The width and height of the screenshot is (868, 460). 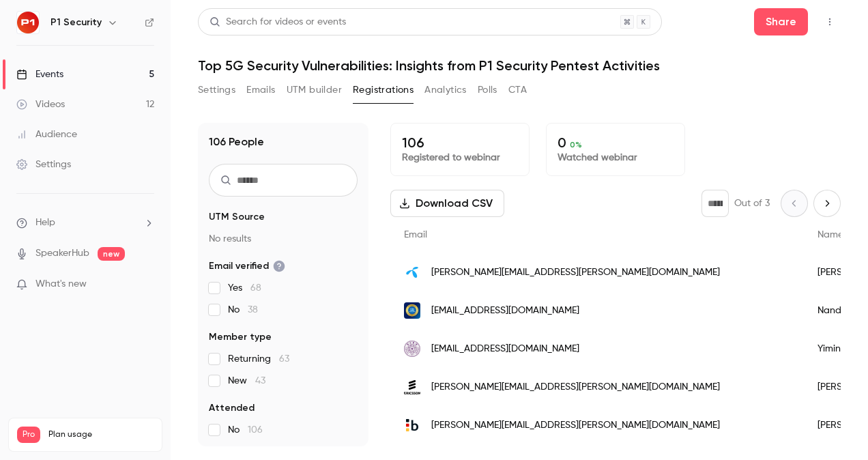 I want to click on span: What's new, so click(x=61, y=284).